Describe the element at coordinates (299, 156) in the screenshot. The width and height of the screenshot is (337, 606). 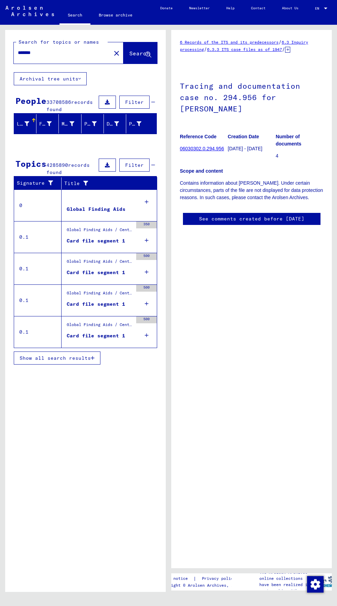
I see `p: 4` at that location.